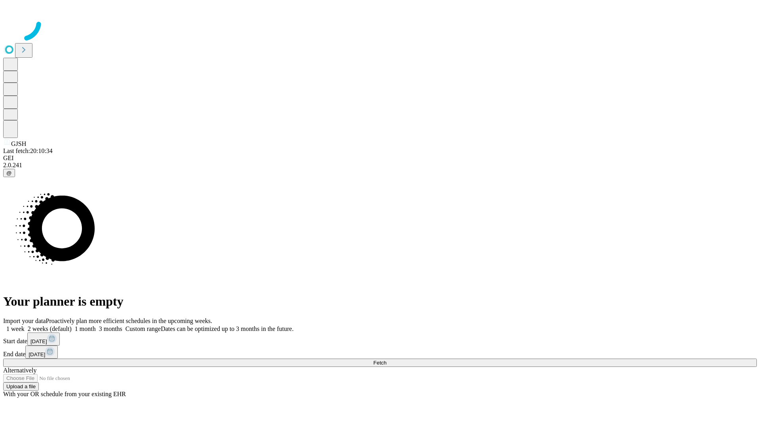 Image resolution: width=760 pixels, height=427 pixels. I want to click on span: Dates can be optimized up to 3 months in the future., so click(227, 329).